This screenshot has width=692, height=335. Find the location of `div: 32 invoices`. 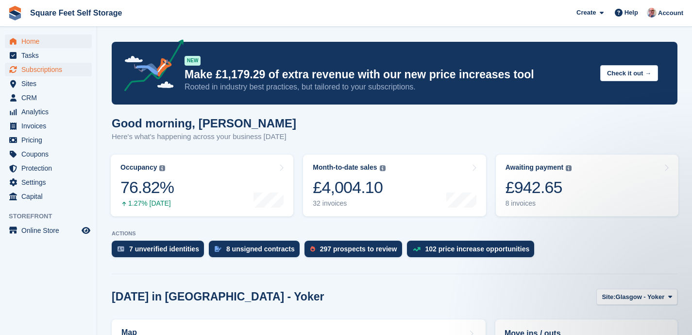

div: 32 invoices is located at coordinates (349, 203).